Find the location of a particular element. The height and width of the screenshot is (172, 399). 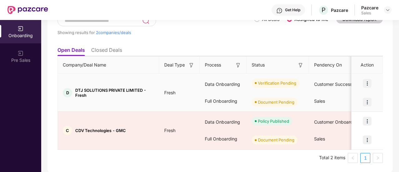

li: Total 2 items is located at coordinates (332, 158).